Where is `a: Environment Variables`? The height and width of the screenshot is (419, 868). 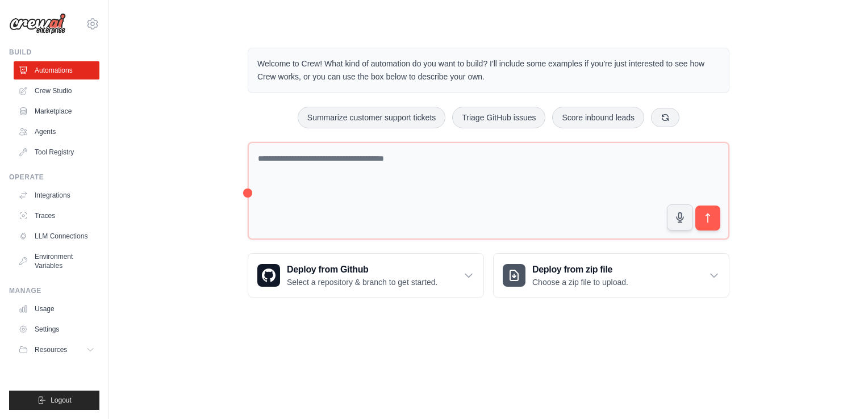 a: Environment Variables is located at coordinates (56, 261).